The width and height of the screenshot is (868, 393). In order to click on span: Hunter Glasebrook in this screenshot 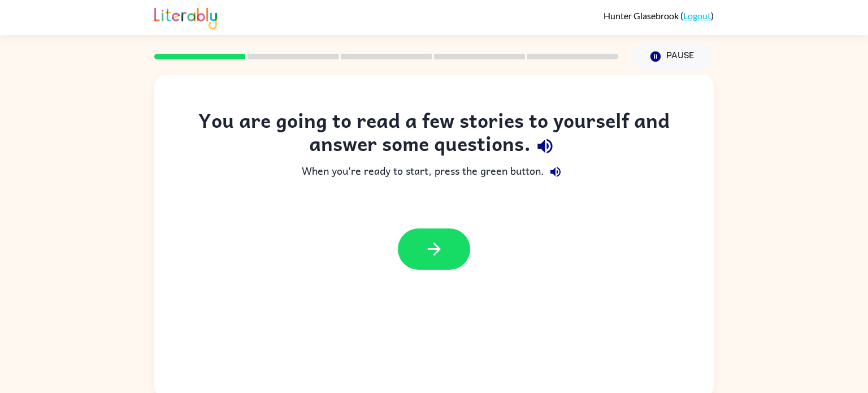, I will do `click(642, 16)`.